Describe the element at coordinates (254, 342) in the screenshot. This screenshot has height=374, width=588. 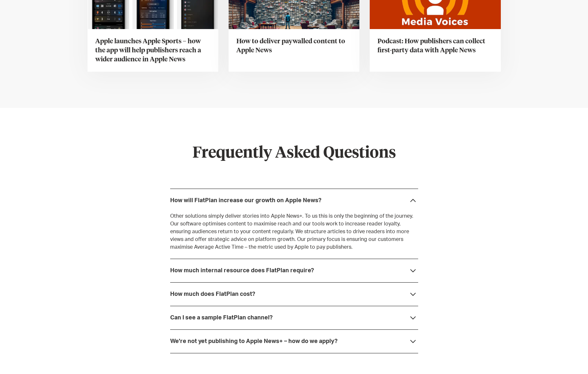
I see `div: We're not yet publishing to Apple News+ – how do we apply?` at that location.